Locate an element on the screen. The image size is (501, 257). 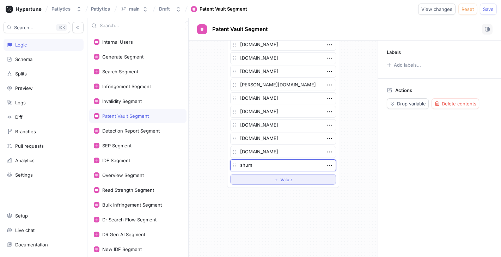
button: Draft is located at coordinates (170, 9).